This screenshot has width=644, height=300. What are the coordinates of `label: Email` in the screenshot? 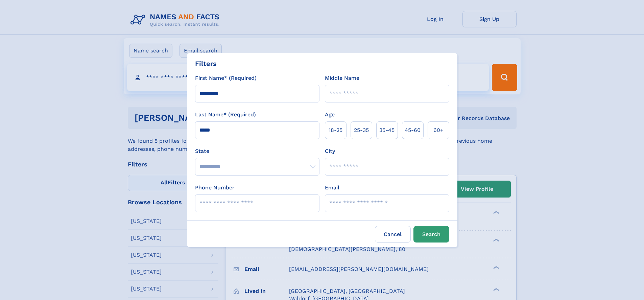 It's located at (332, 188).